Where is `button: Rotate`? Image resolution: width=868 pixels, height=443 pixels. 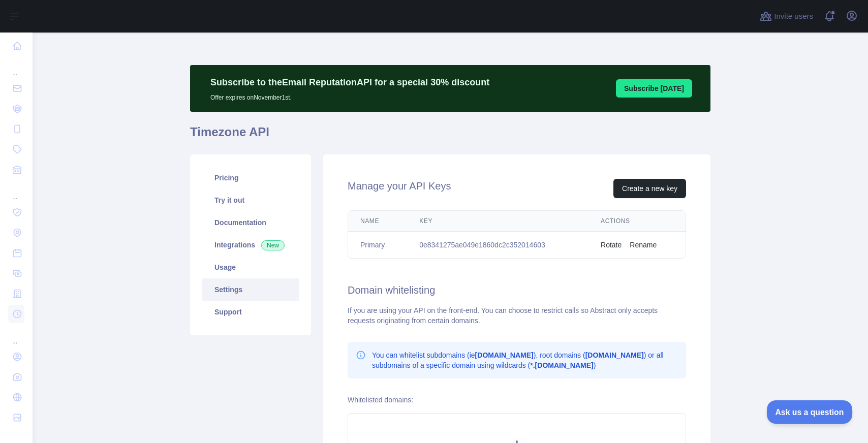
button: Rotate is located at coordinates (611, 245).